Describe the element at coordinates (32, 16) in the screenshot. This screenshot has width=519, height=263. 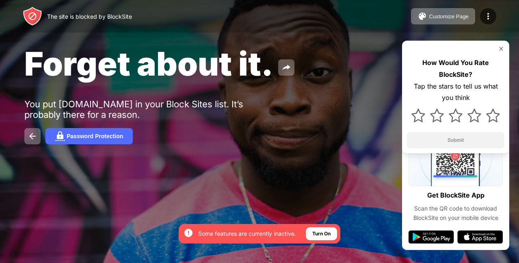
I see `img: header-logo.svg` at that location.